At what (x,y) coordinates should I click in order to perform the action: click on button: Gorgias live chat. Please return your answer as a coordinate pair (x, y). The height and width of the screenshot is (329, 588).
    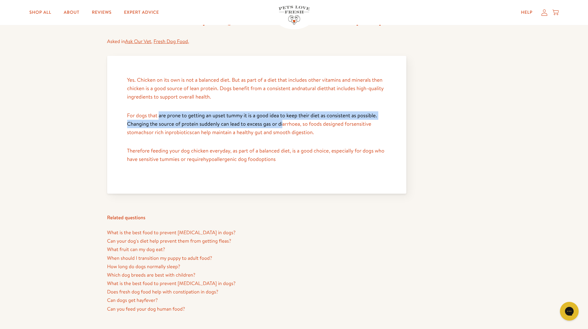
    Looking at the image, I should click on (12, 12).